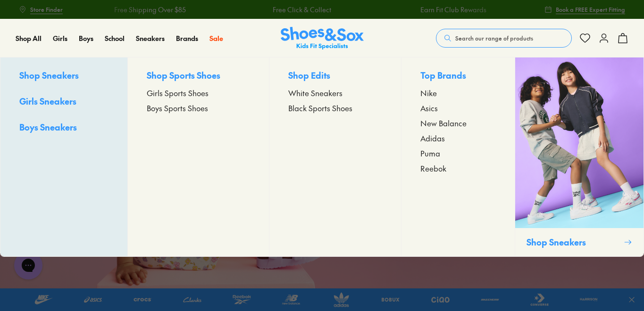 This screenshot has height=311, width=644. I want to click on span: Boys, so click(86, 38).